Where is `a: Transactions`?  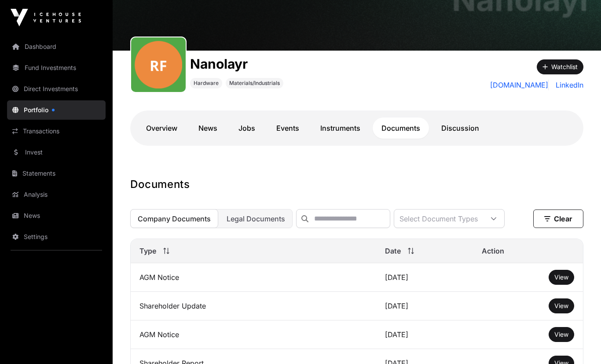 a: Transactions is located at coordinates (56, 131).